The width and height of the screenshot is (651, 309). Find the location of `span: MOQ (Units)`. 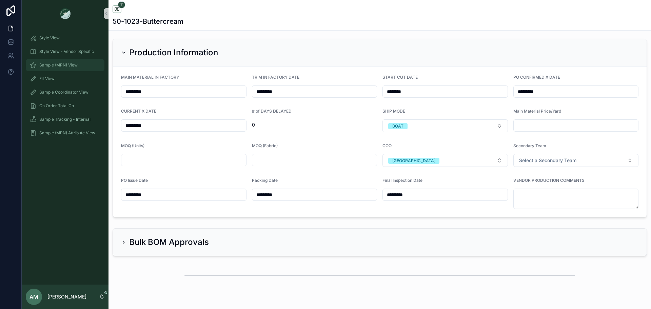

span: MOQ (Units) is located at coordinates (133, 146).